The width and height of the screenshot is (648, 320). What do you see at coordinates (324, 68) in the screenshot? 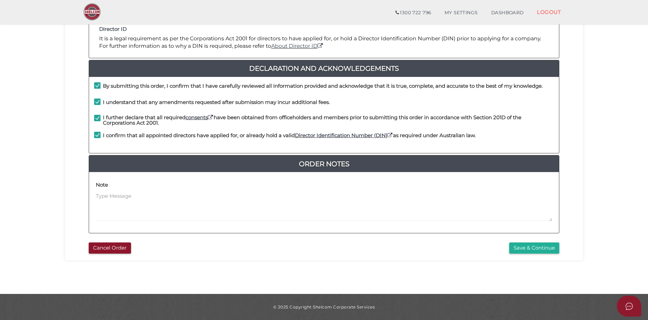
I see `a: Declaration And Acknowledgements` at bounding box center [324, 68].